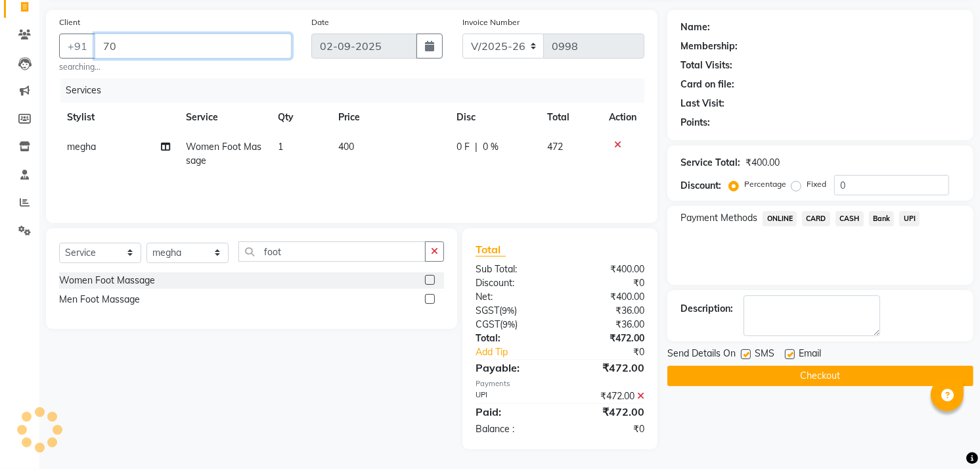  What do you see at coordinates (490, 249) in the screenshot?
I see `span: Total` at bounding box center [490, 249].